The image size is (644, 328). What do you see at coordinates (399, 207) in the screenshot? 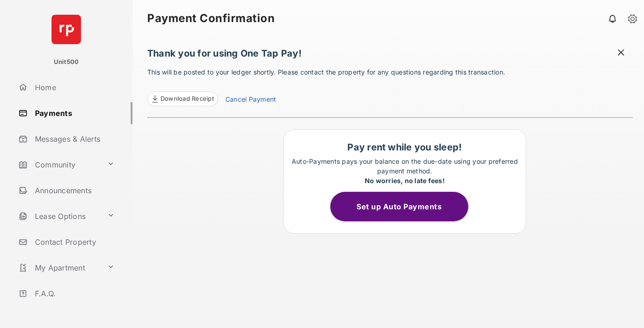
I see `button: Set up Auto Payments` at bounding box center [399, 207].